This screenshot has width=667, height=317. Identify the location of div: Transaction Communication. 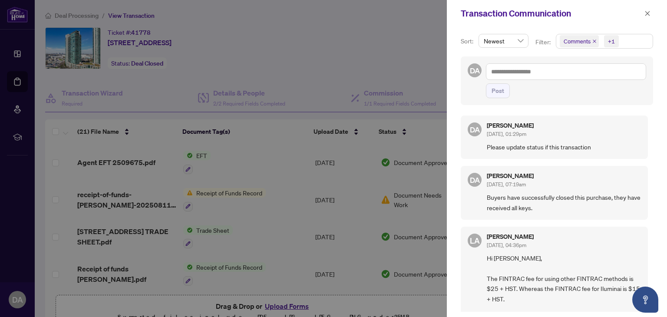
(551, 13).